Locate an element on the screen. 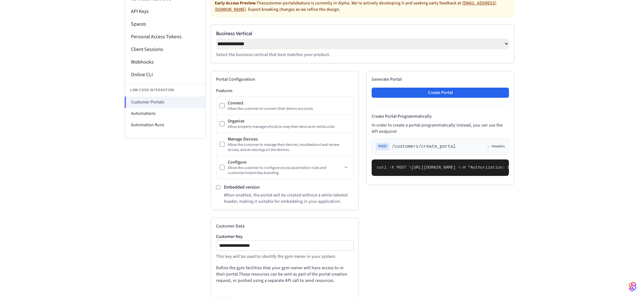  div: Allow the customer to connect their device accounts is located at coordinates (289, 109).